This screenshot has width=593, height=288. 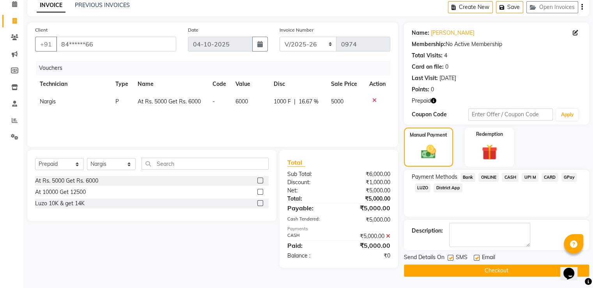 What do you see at coordinates (420, 33) in the screenshot?
I see `div: Name:` at bounding box center [420, 33].